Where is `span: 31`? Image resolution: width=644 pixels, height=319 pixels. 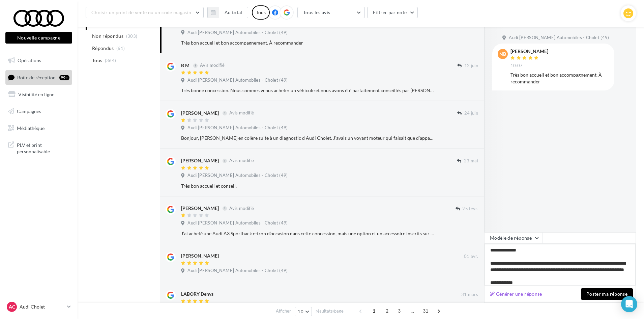
span: 31 is located at coordinates (425, 311).